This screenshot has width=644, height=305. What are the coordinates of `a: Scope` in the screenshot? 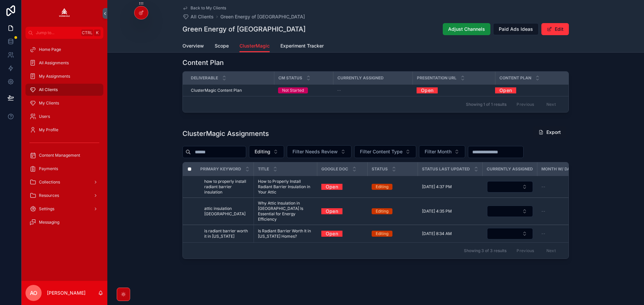 It's located at (221, 47).